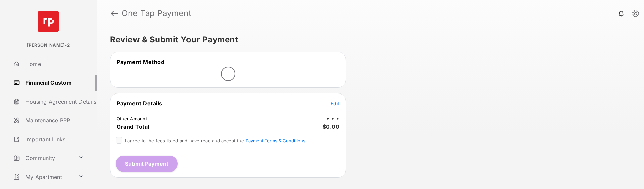 This screenshot has width=644, height=189. I want to click on span: Payment Method, so click(141, 62).